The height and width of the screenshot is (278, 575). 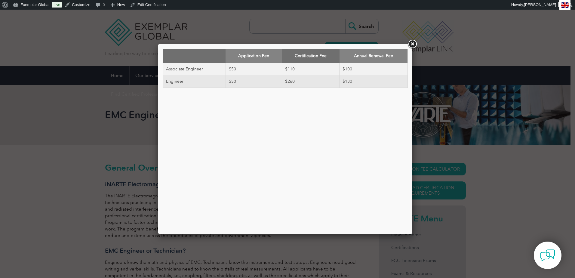 I want to click on td: $100, so click(x=373, y=69).